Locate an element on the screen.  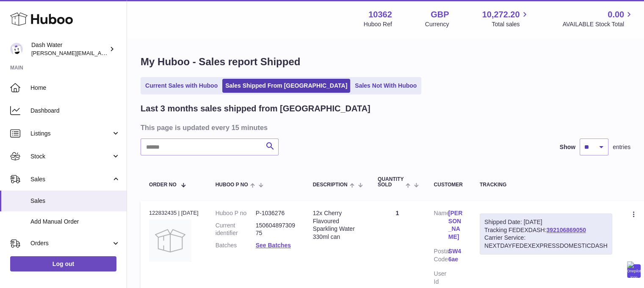
dt: Name is located at coordinates (441, 227).